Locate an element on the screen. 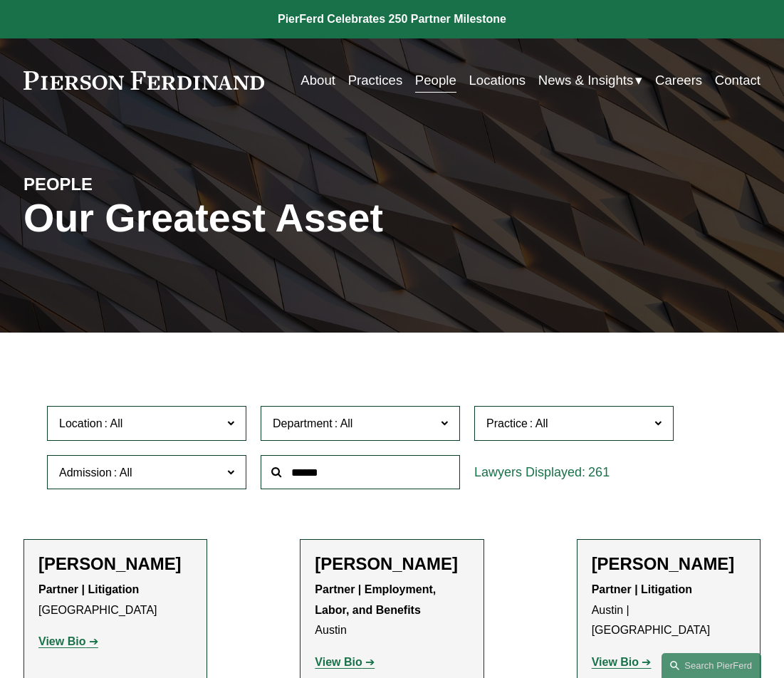  span: News & Insights is located at coordinates (586, 80).